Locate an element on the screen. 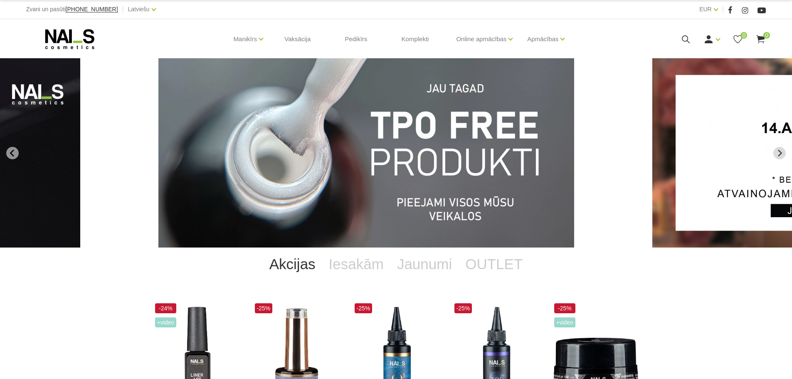  span: -24% is located at coordinates (166, 308).